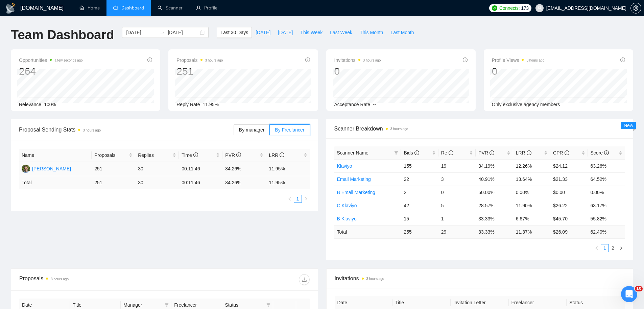  Describe the element at coordinates (111, 155) in the screenshot. I see `span: Proposals` at that location.